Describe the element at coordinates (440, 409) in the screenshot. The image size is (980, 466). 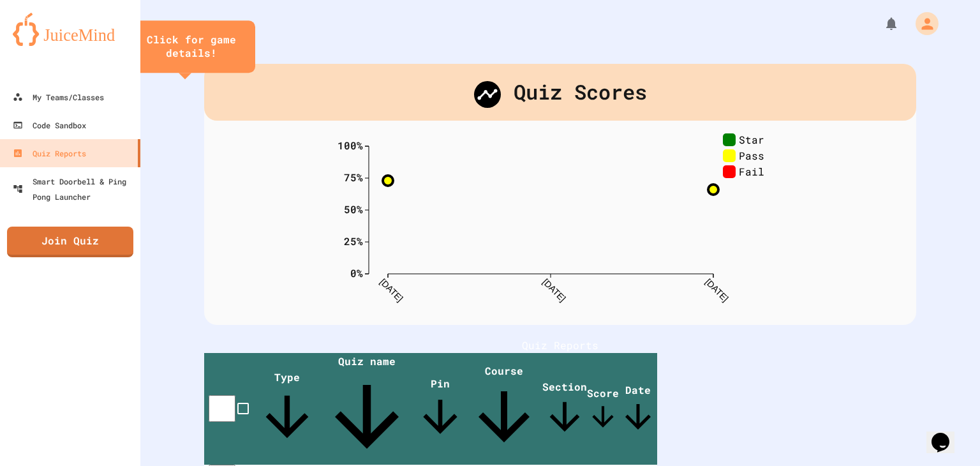
I see `span: Pin` at that location.